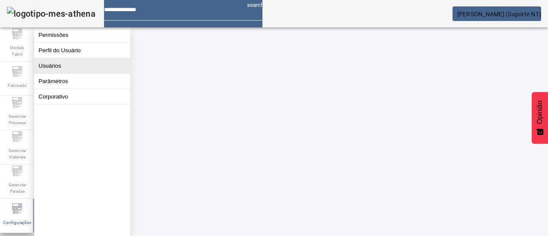 Image resolution: width=548 pixels, height=236 pixels. Describe the element at coordinates (540, 112) in the screenshot. I see `font: Opinião` at that location.